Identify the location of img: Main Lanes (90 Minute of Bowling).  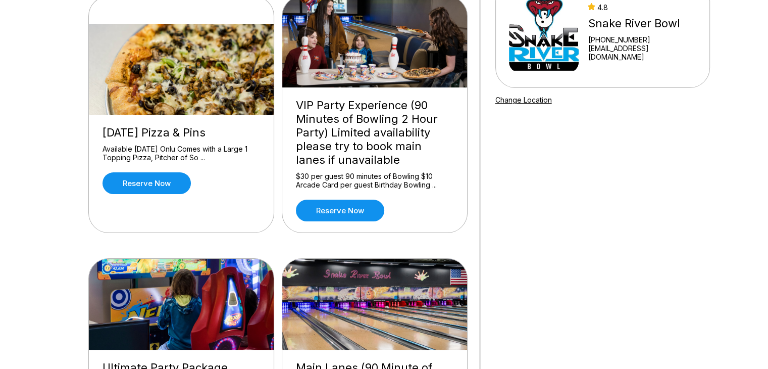
(375, 304).